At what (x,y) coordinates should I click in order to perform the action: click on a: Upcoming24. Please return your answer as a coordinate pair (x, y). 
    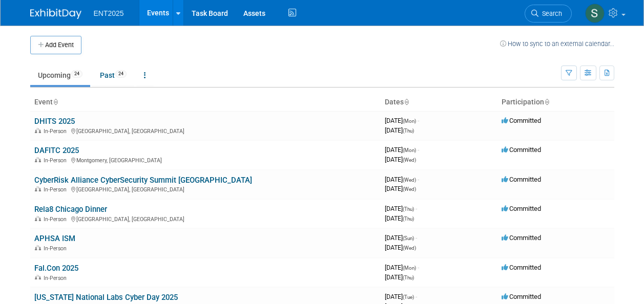
    Looking at the image, I should click on (60, 75).